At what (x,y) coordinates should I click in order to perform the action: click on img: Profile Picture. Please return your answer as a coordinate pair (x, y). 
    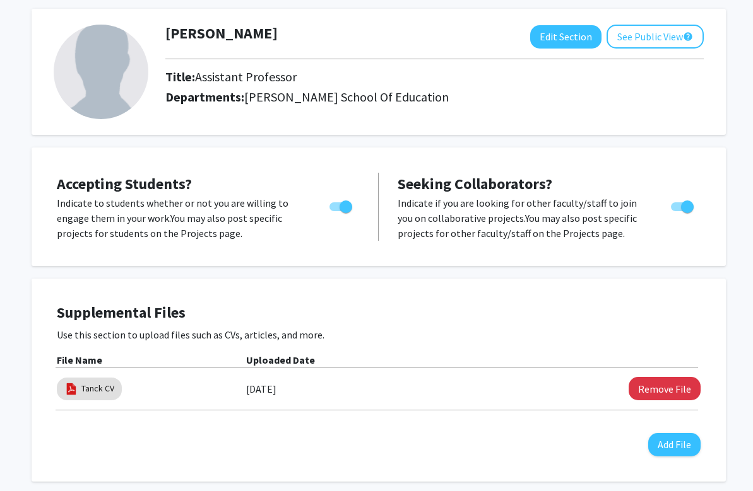
    Looking at the image, I should click on (101, 72).